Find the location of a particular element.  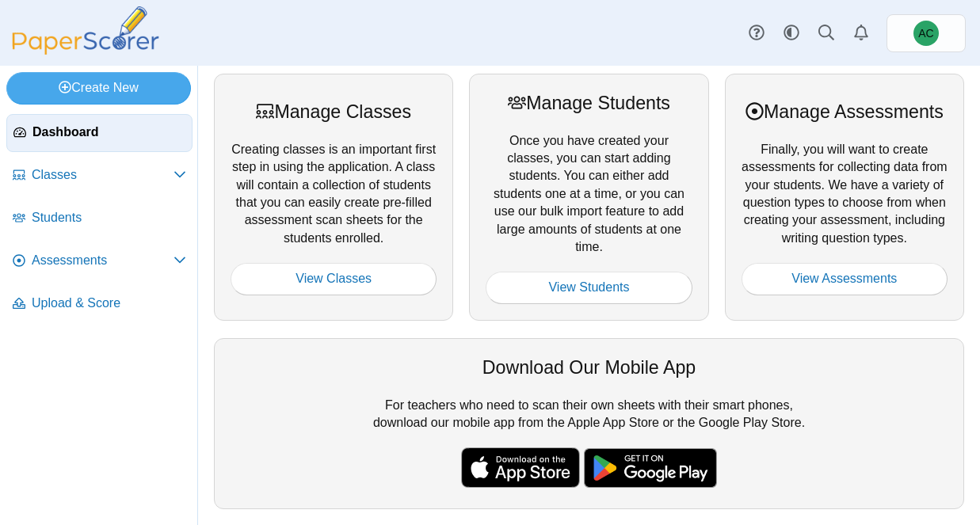

a: Create New is located at coordinates (98, 88).